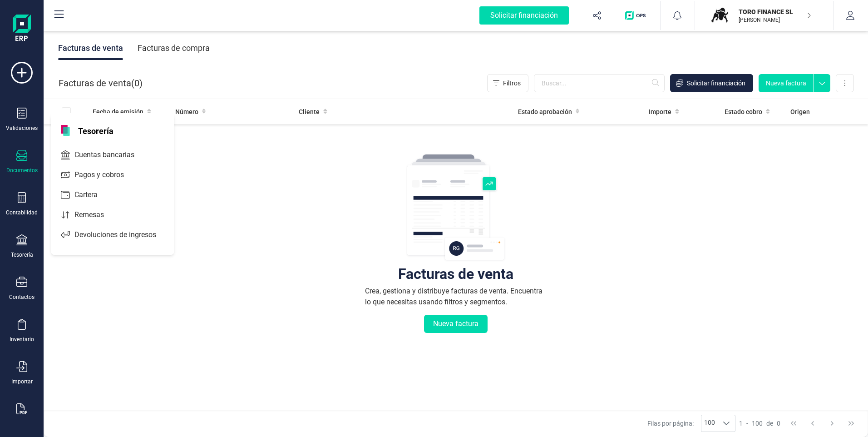 Image resolution: width=868 pixels, height=437 pixels. What do you see at coordinates (599, 83) in the screenshot?
I see `input: Buscar...` at bounding box center [599, 83].